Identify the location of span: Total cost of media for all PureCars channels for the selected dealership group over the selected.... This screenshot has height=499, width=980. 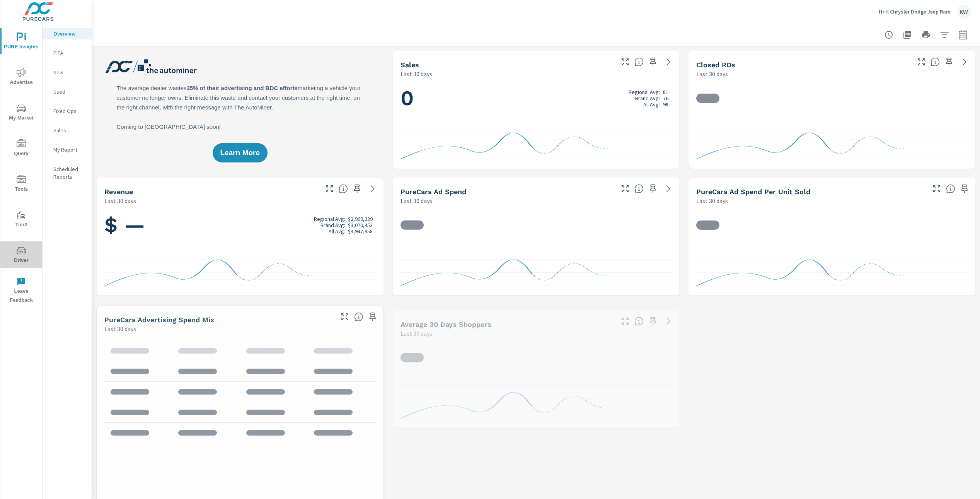
(639, 189).